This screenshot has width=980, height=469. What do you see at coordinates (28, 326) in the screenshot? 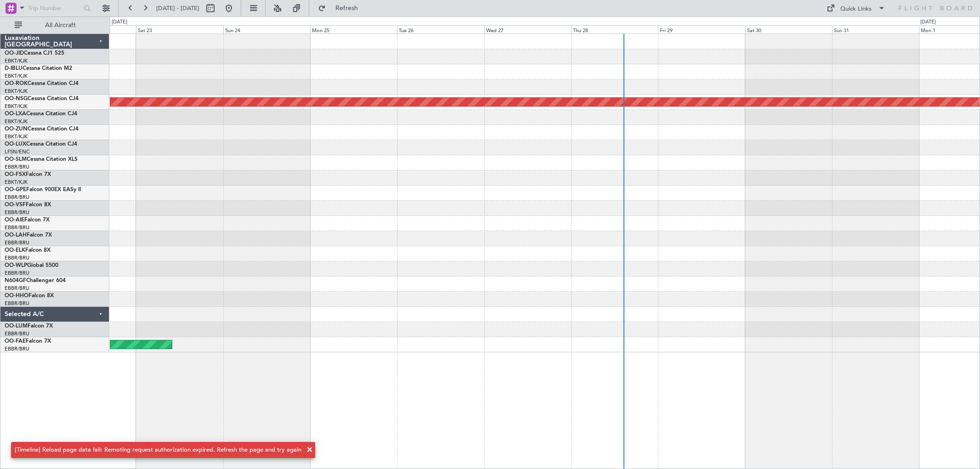
I see `a: OO-LUMFalcon 7X` at bounding box center [28, 326].